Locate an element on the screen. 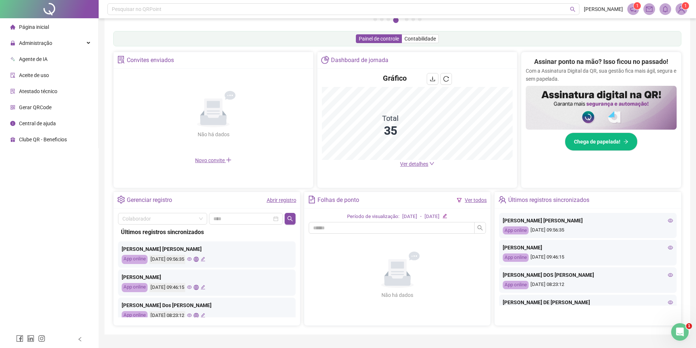  span: linkedin is located at coordinates (31, 339).